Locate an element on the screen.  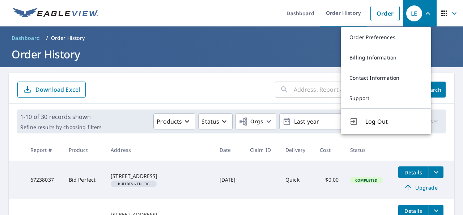
button: Log Out is located at coordinates (386, 121).